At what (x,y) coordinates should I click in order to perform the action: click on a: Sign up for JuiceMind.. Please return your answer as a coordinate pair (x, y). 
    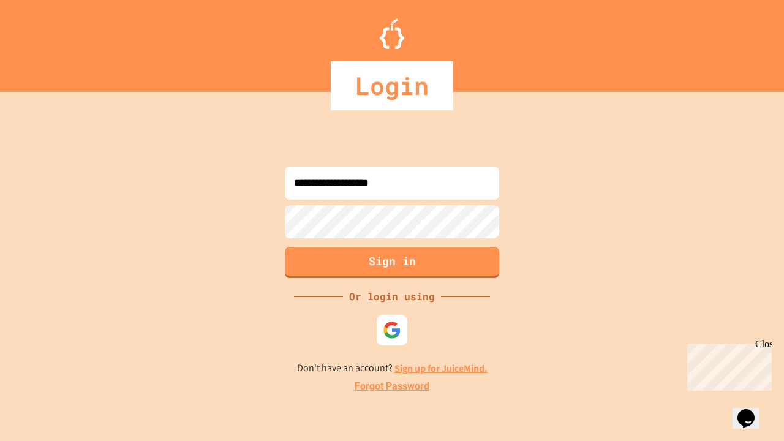
    Looking at the image, I should click on (441, 368).